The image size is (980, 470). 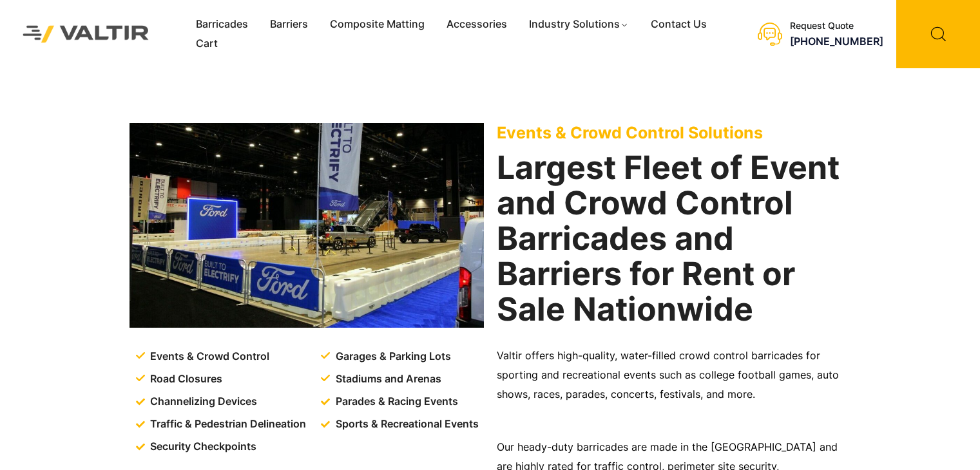 I want to click on a: Contact Us, so click(x=679, y=24).